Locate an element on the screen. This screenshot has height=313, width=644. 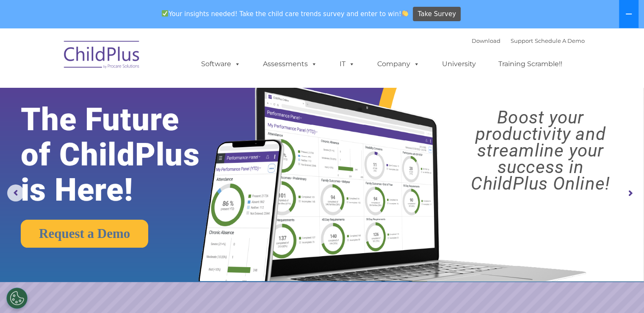
a: University is located at coordinates (459, 64).